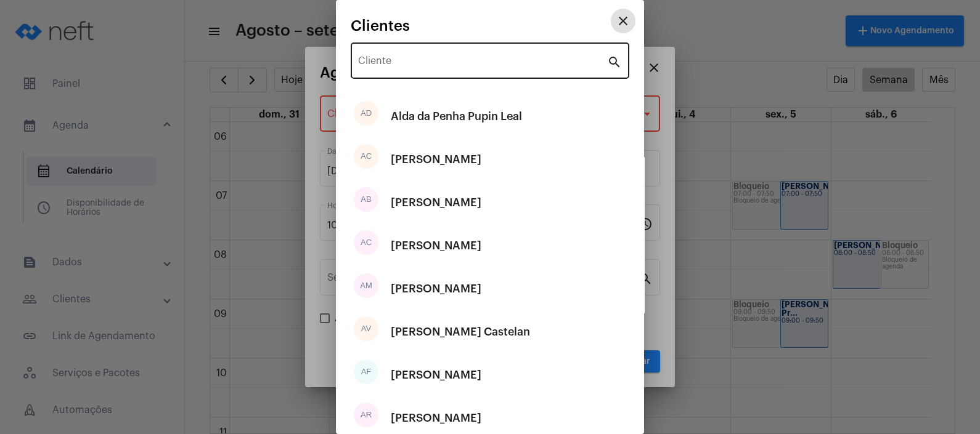 The image size is (980, 434). I want to click on div: AD, so click(366, 113).